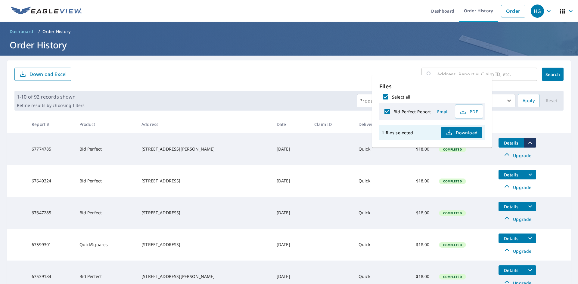 Image resolution: width=578 pixels, height=284 pixels. I want to click on p: Files, so click(432, 86).